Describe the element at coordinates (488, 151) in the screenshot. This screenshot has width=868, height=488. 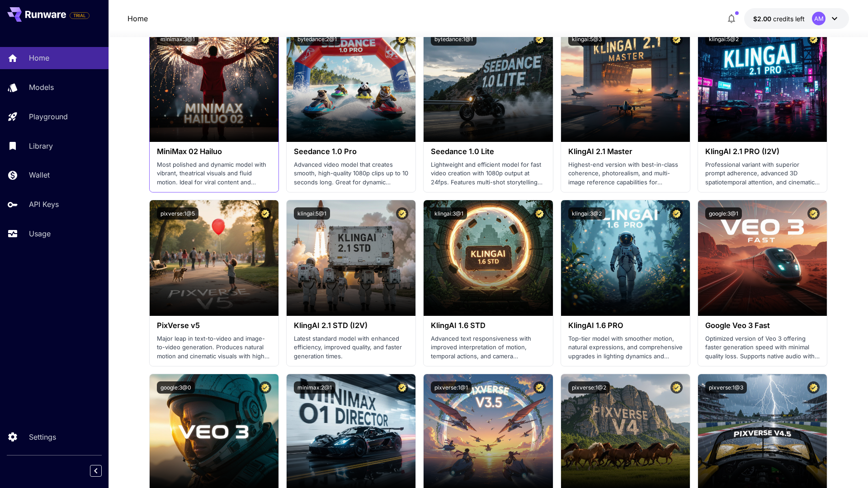
I see `h3: Seedance 1.0 Lite` at that location.